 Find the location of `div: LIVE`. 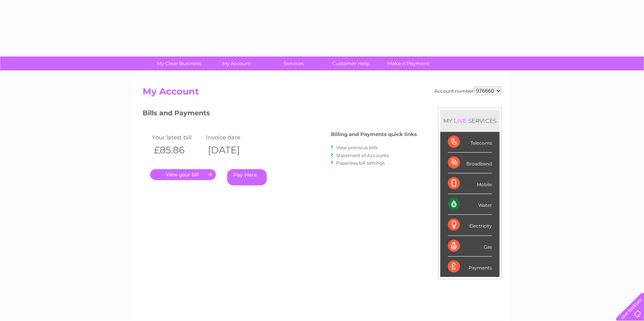

div: LIVE is located at coordinates (460, 120).